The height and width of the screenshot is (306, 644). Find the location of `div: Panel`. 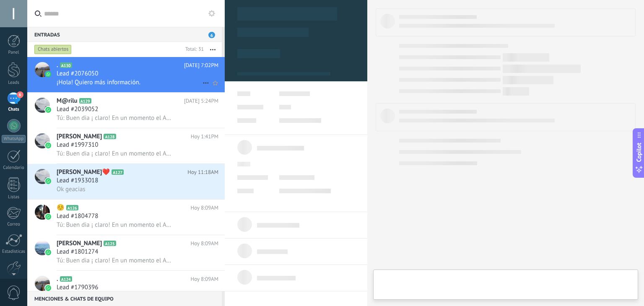

div: Panel is located at coordinates (14, 52).